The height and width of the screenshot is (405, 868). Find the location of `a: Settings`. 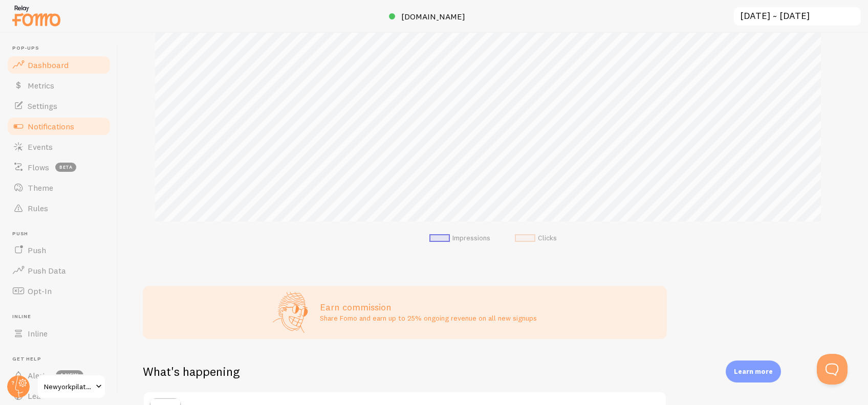

a: Settings is located at coordinates (59, 106).